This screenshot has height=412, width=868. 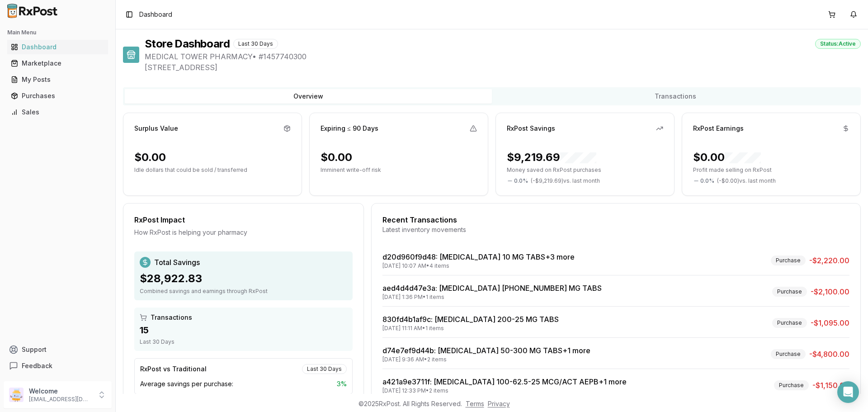 I want to click on nav: breadcrumb, so click(x=155, y=15).